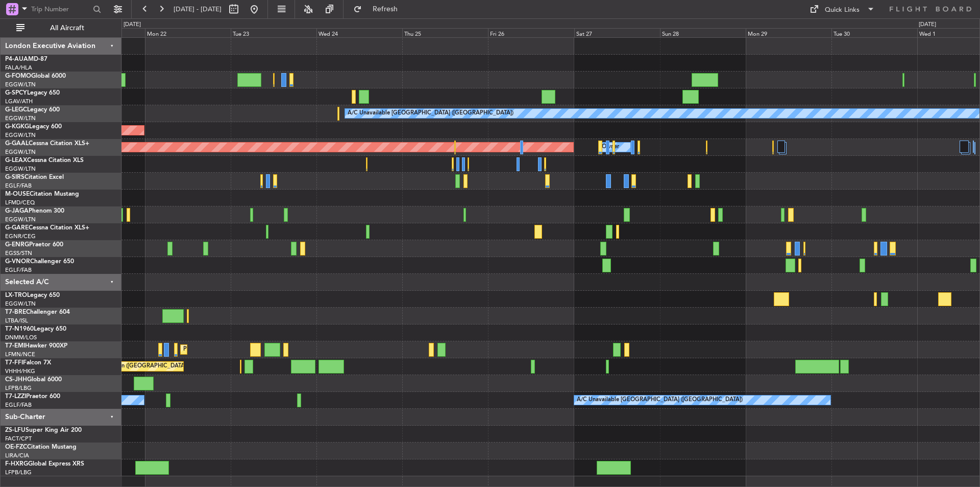 This screenshot has width=980, height=487. Describe the element at coordinates (18, 76) in the screenshot. I see `span: G-FOMO` at that location.